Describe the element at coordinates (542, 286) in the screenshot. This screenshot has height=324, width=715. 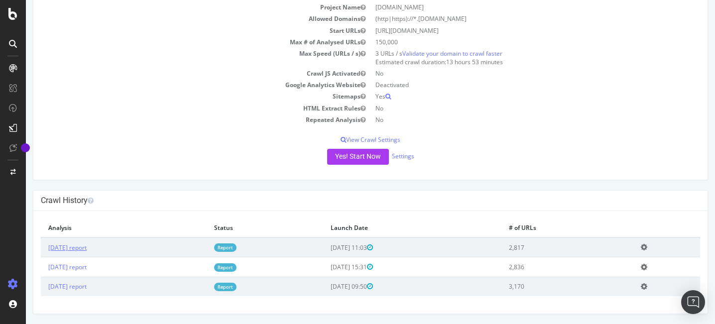
I see `td: 3,170` at that location.